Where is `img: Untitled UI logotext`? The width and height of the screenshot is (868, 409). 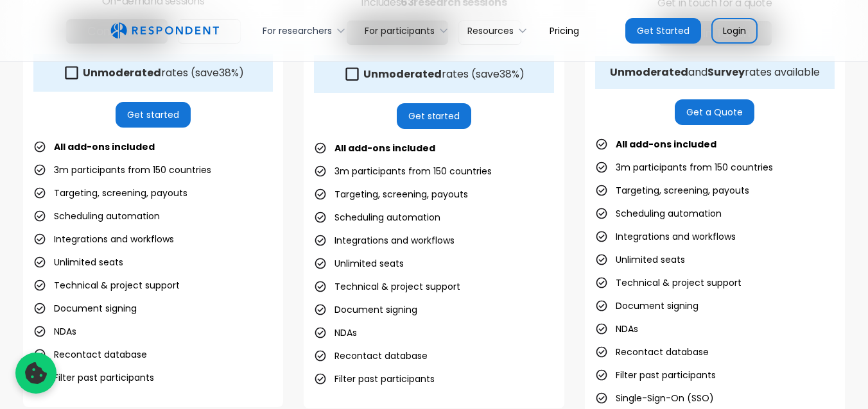 img: Untitled UI logotext is located at coordinates (164, 30).